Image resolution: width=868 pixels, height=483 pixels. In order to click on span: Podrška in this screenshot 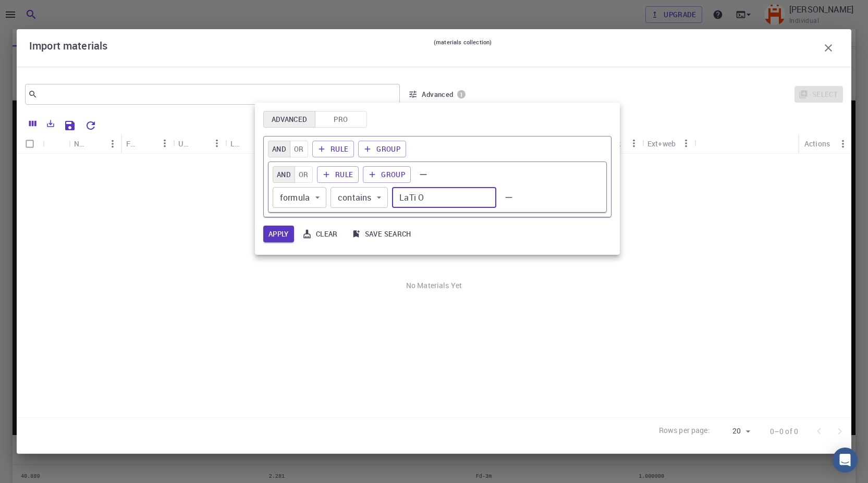, I will do `click(38, 12)`.